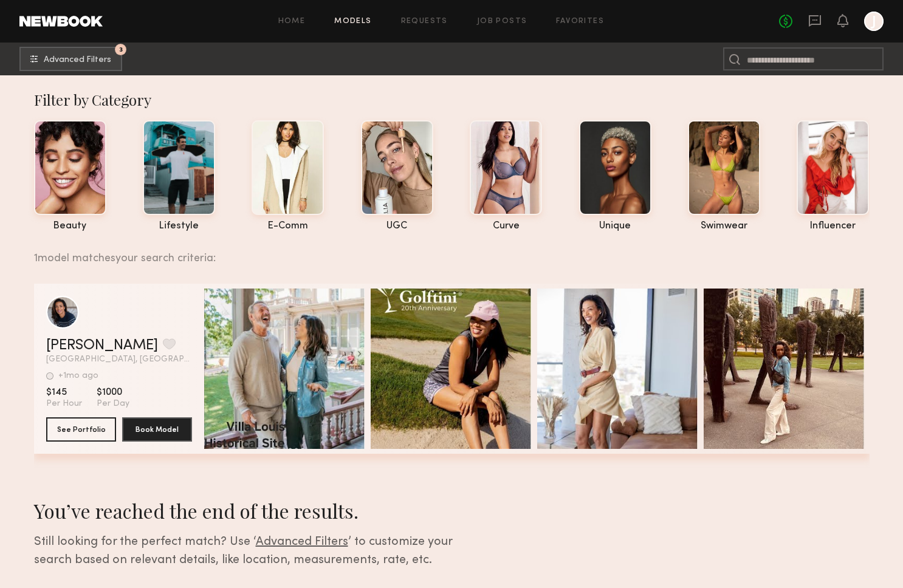  Describe the element at coordinates (424, 21) in the screenshot. I see `a: Requests` at that location.